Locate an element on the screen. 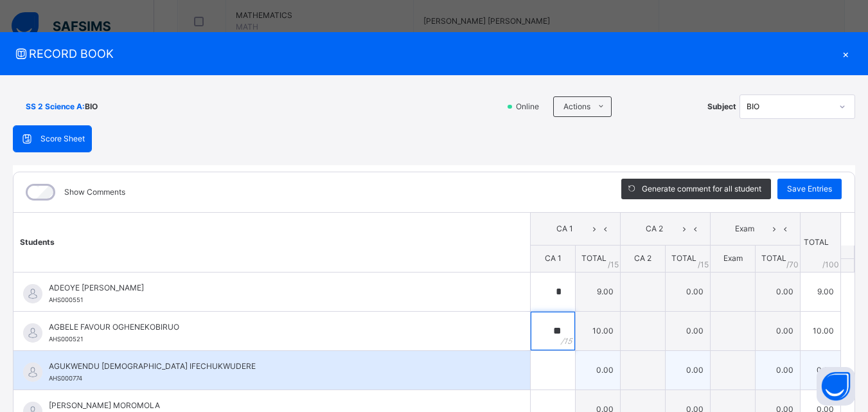 The width and height of the screenshot is (868, 412). span: Students is located at coordinates (37, 242).